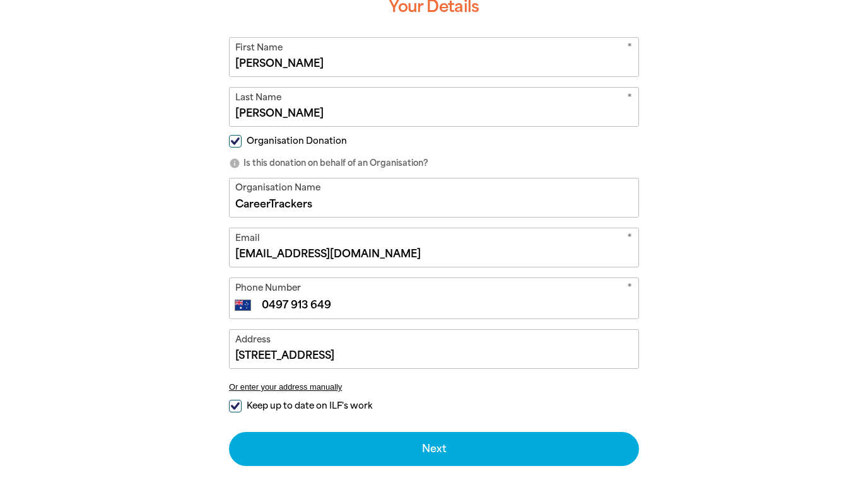 This screenshot has width=868, height=478. I want to click on i: Required, so click(630, 289).